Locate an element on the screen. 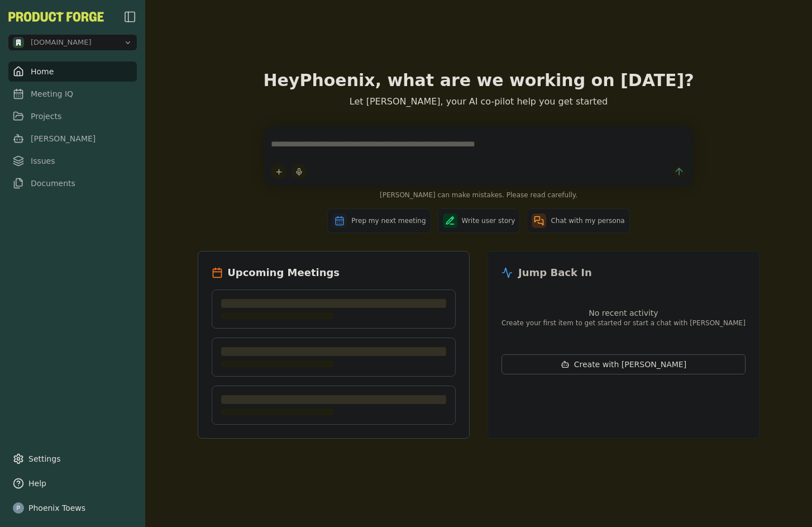 This screenshot has width=812, height=527. button: Send message is located at coordinates (679, 172).